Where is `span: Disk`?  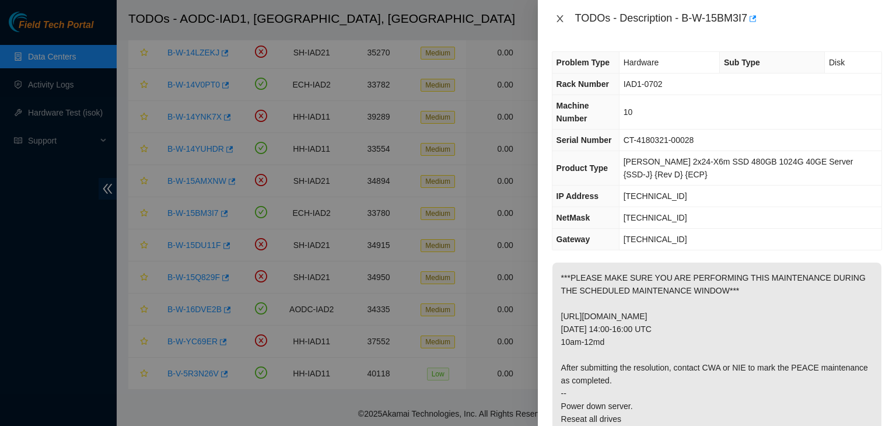
span: Disk is located at coordinates (837, 62).